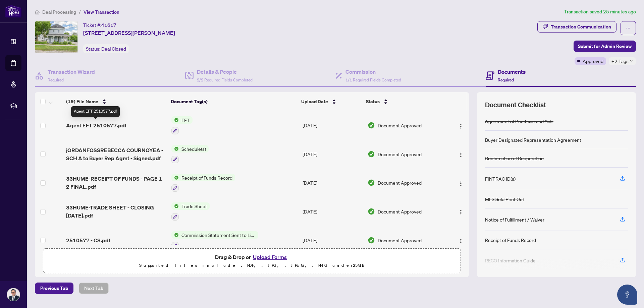 The width and height of the screenshot is (644, 308). Describe the element at coordinates (600, 12) in the screenshot. I see `article: Transaction saved 25 minutes ago` at that location.